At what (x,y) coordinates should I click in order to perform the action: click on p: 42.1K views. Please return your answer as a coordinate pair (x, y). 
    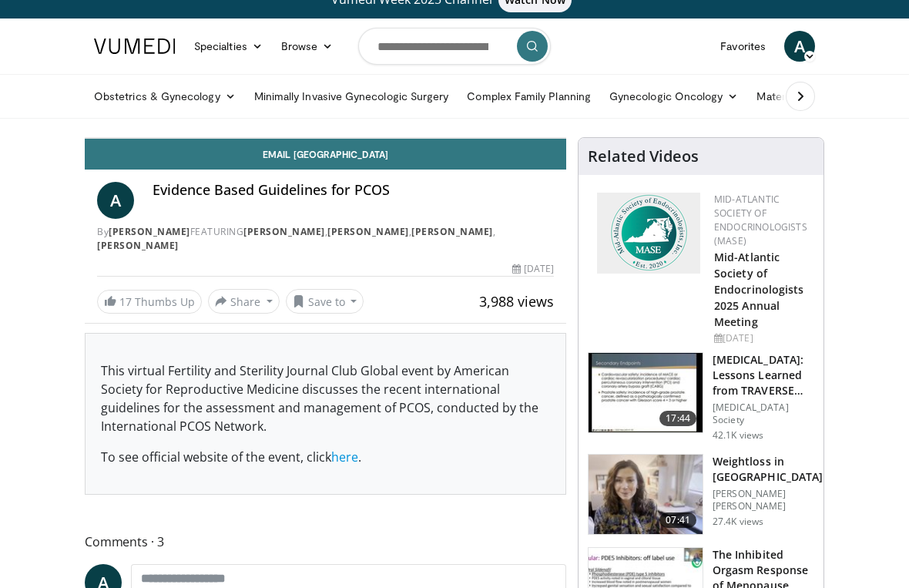
    Looking at the image, I should click on (738, 435).